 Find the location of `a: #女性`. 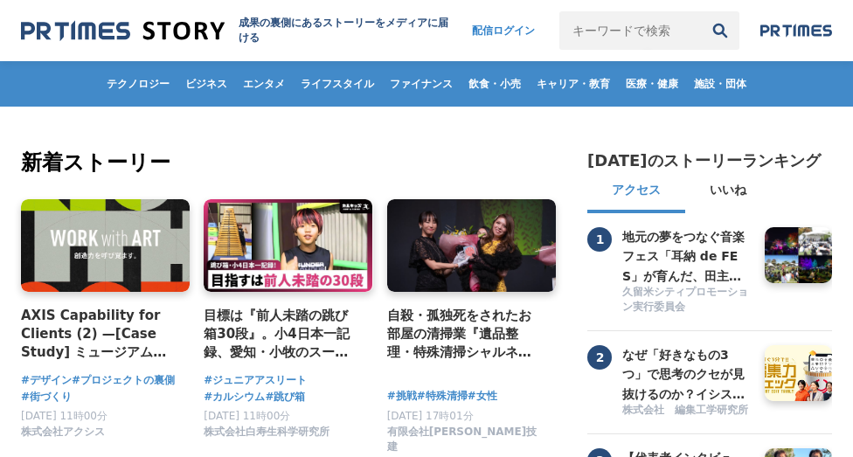

a: #女性 is located at coordinates (483, 396).